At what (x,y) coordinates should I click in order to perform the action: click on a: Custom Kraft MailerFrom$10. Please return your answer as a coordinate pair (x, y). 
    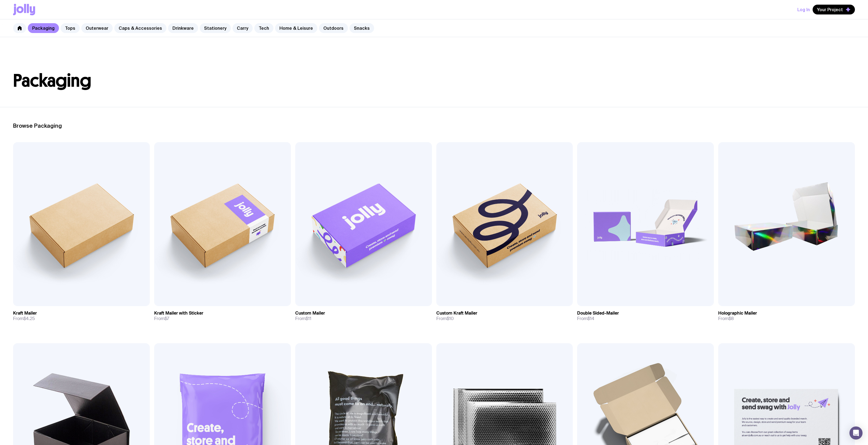
    Looking at the image, I should click on (505, 316).